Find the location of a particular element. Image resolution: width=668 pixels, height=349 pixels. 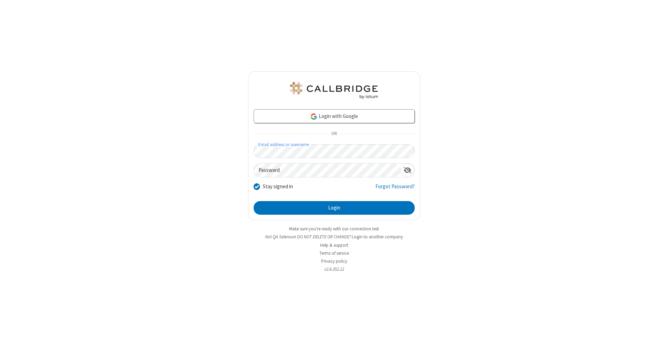

input: Email address or username is located at coordinates (334, 151).